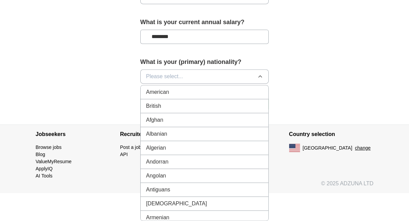 The height and width of the screenshot is (221, 409). What do you see at coordinates (54, 162) in the screenshot?
I see `a: ValueMyResume` at bounding box center [54, 162].